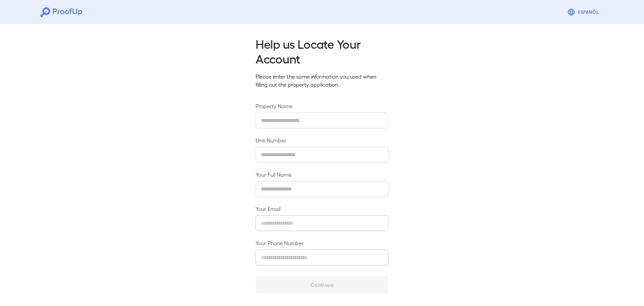 Image resolution: width=644 pixels, height=306 pixels. Describe the element at coordinates (584, 12) in the screenshot. I see `button: Espanõl` at that location.